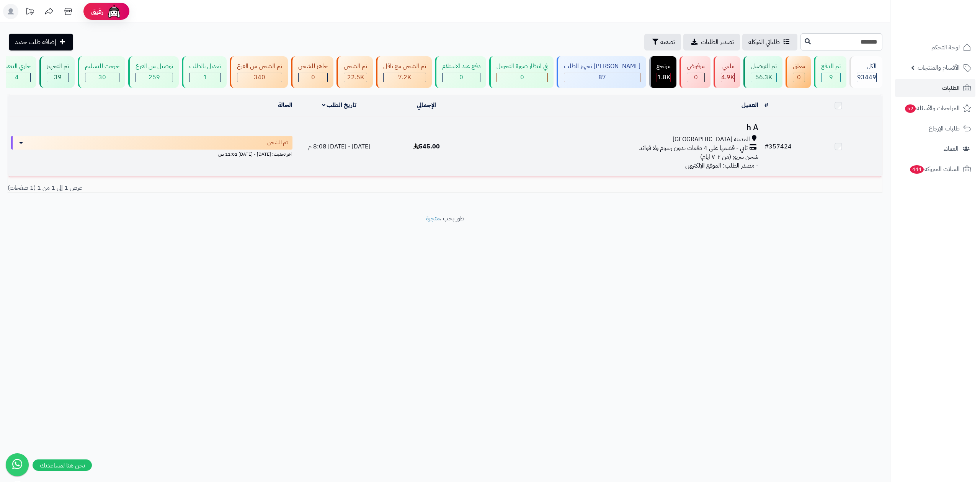 This screenshot has width=980, height=482. I want to click on a: متجرة, so click(433, 218).